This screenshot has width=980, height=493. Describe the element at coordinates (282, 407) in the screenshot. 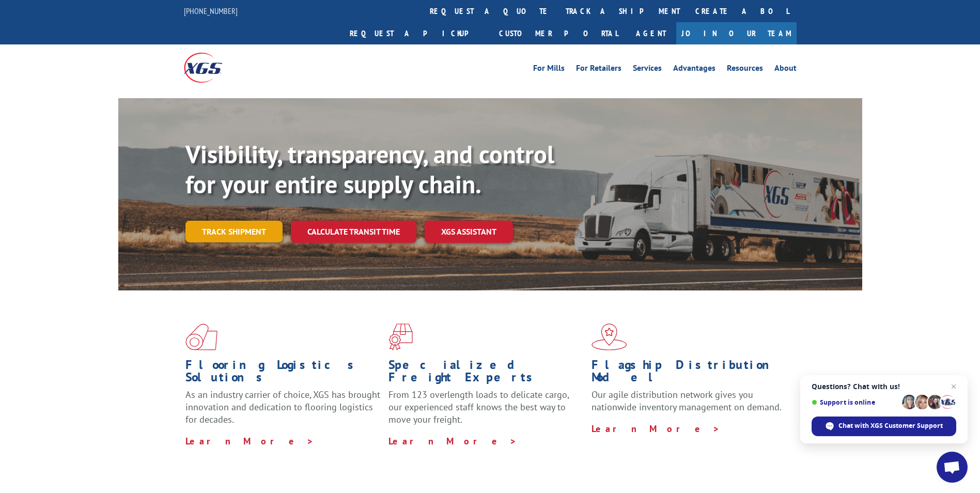

I see `span: As an industry carrier of choice, XGS has brought innovation and dedication to flooring logistics...` at that location.